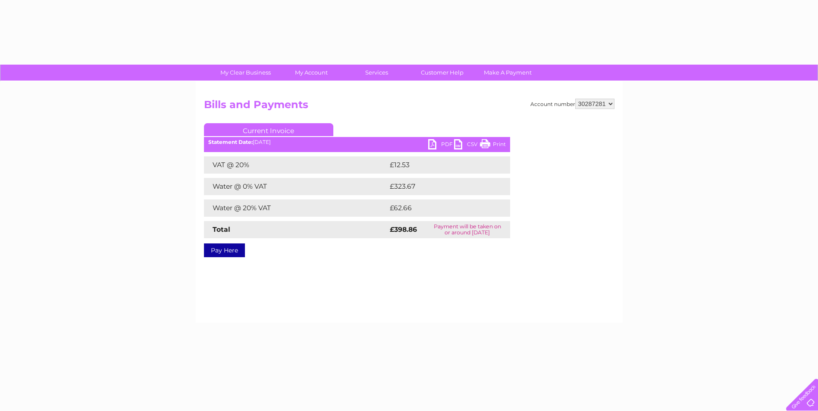 The height and width of the screenshot is (411, 818). Describe the element at coordinates (467, 145) in the screenshot. I see `a: CSV` at that location.